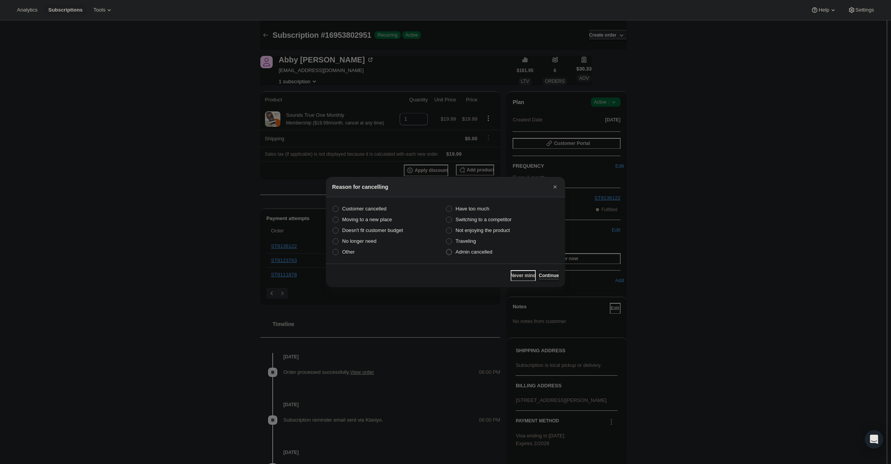 This screenshot has height=464, width=891. Describe the element at coordinates (465, 241) in the screenshot. I see `span: Traveling` at that location.